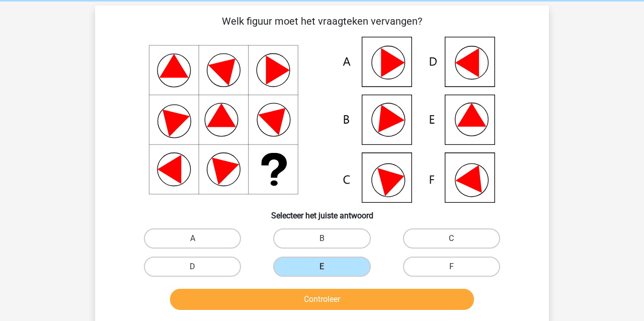 This screenshot has height=321, width=644. What do you see at coordinates (192, 238) in the screenshot?
I see `label: A` at bounding box center [192, 238].